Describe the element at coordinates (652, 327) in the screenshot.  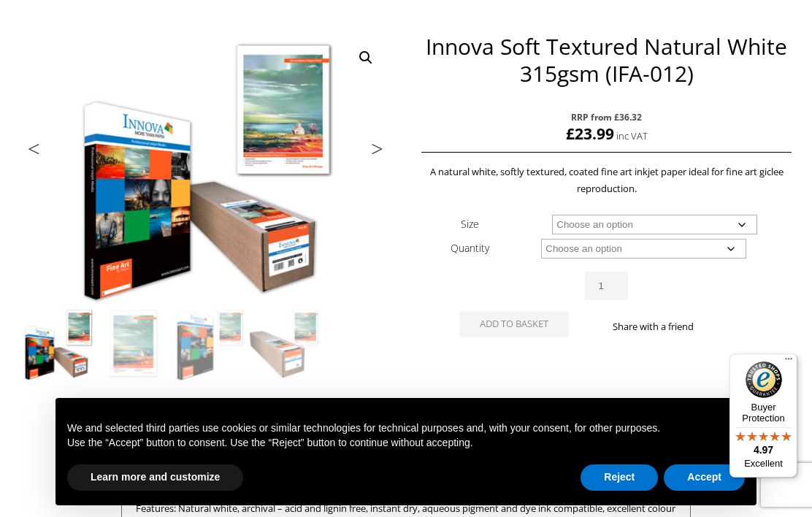
I see `p: Share with a friend` at that location.